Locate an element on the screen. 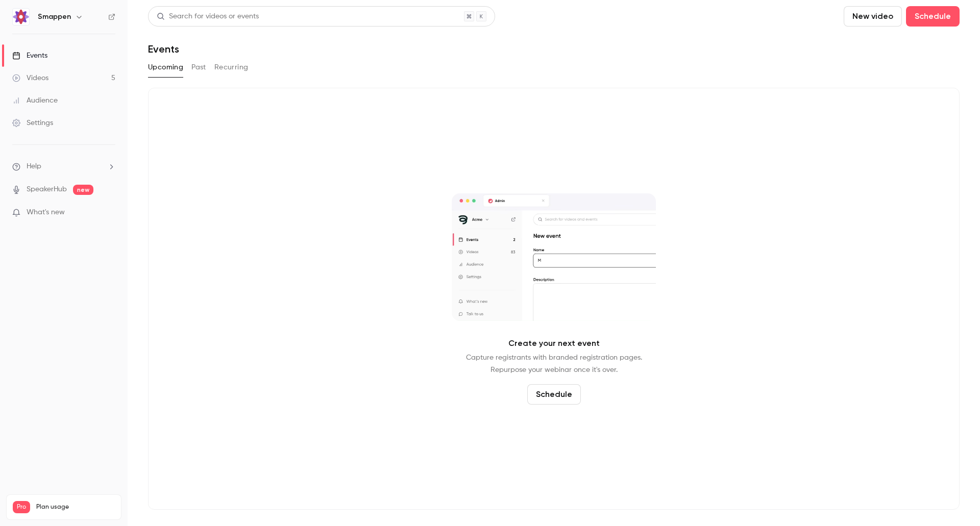  div: Search for videos or events is located at coordinates (208, 16).